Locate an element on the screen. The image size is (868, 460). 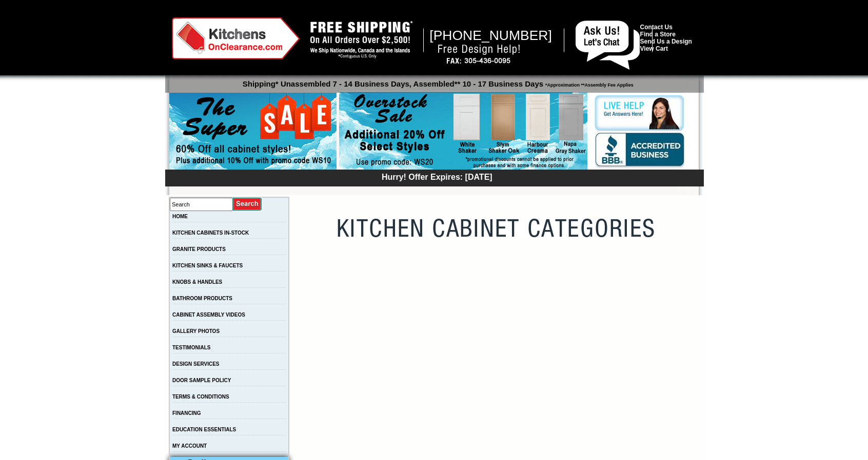
span: *Approximation **Assembly Fee Applies is located at coordinates (588, 83).